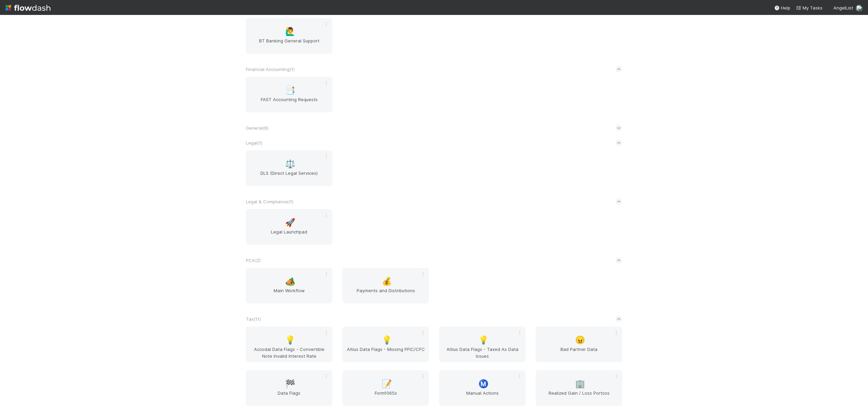 This screenshot has width=868, height=412. What do you see at coordinates (386, 286) in the screenshot?
I see `a: 💰Payments and Distributions` at bounding box center [386, 286].